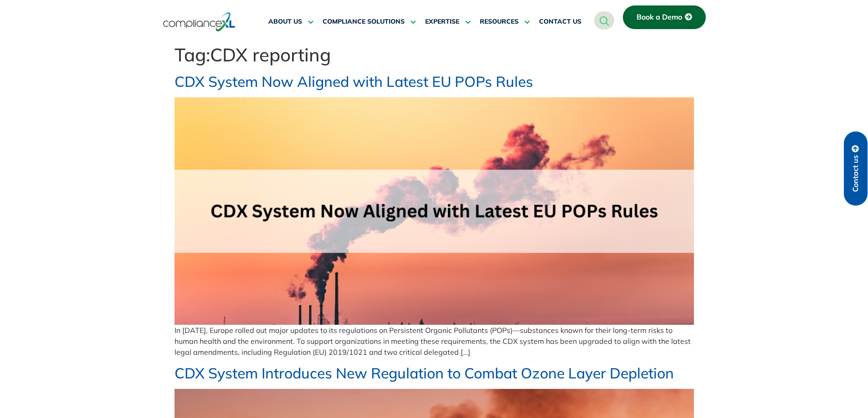  What do you see at coordinates (424, 374) in the screenshot?
I see `a: CDX System Introduces New Regulation to Combat Ozone Layer Depletion` at bounding box center [424, 374].